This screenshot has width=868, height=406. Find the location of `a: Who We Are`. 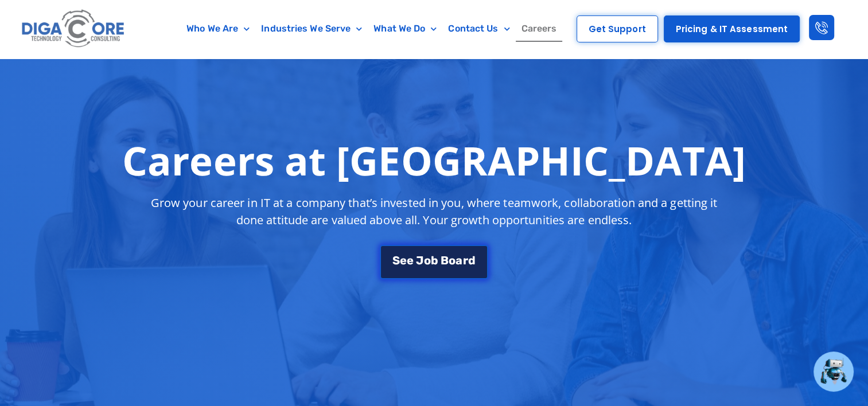

a: Who We Are is located at coordinates (218, 29).